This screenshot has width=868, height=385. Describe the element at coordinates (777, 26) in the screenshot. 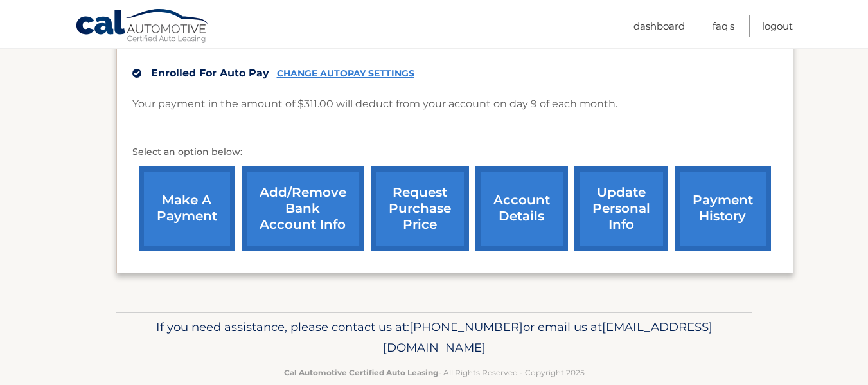

I see `a: Logout` at that location.